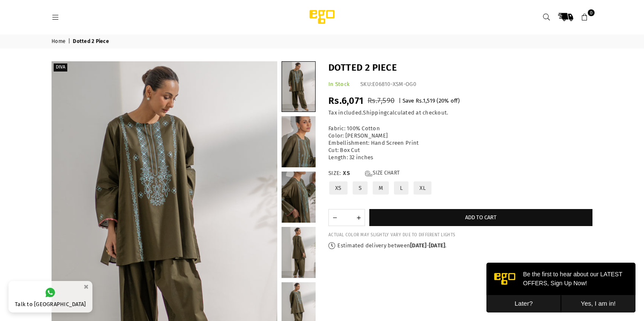 Image resolution: width=644 pixels, height=321 pixels. Describe the element at coordinates (460, 235) in the screenshot. I see `div: ACTUAL COLOR MAY SLIGHTLY VARY DUE TO DIFFERENT LIGHTS` at that location.